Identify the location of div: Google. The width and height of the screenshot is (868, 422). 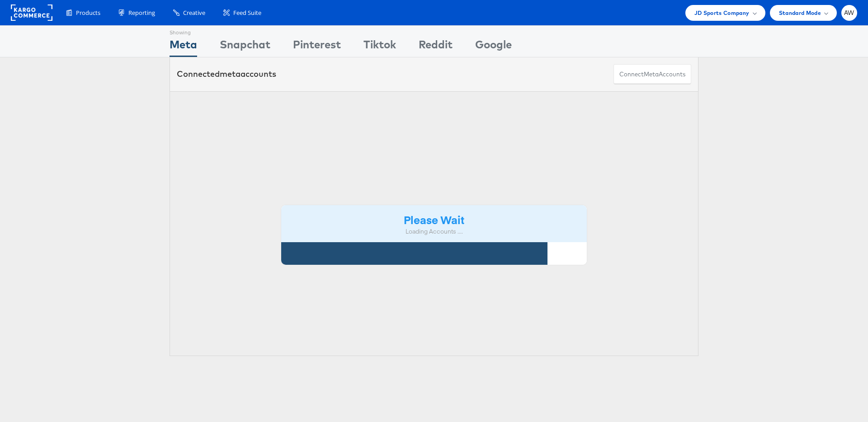
(493, 47).